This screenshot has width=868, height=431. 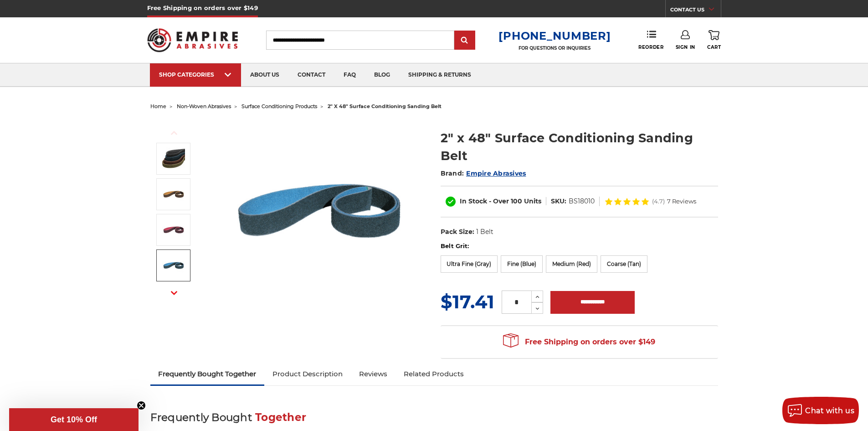 I want to click on a: Frequently Bought Together, so click(x=207, y=373).